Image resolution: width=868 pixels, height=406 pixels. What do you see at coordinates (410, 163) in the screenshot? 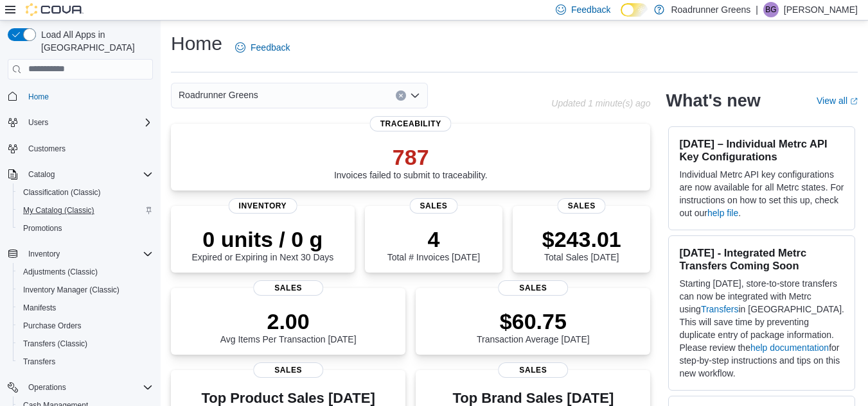
I see `div: Invoices failed to submit to traceability.` at bounding box center [410, 163].